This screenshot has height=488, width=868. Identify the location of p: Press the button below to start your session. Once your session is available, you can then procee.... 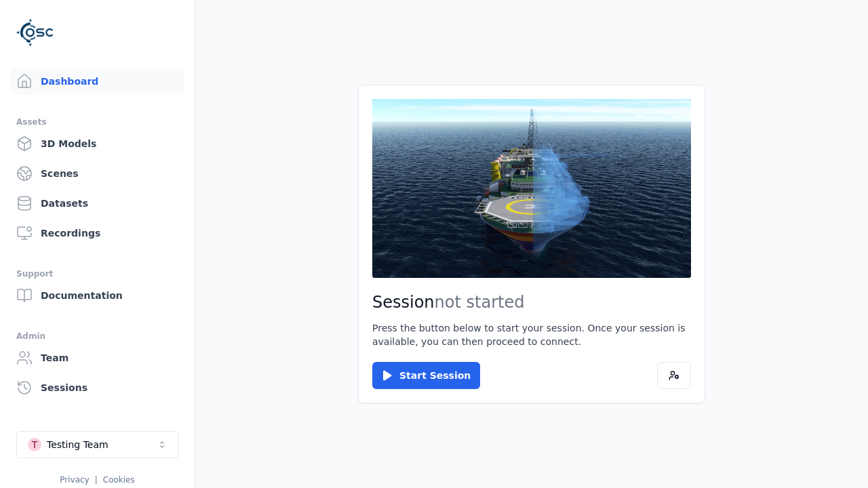
(532, 335).